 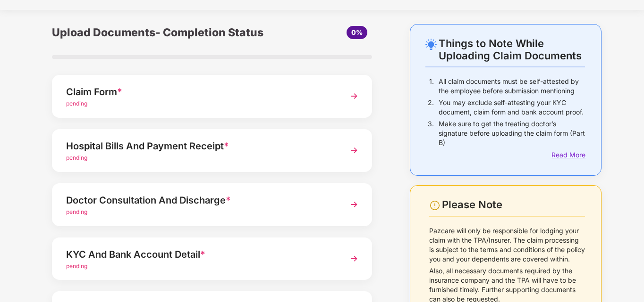 I want to click on span: 0%, so click(x=357, y=32).